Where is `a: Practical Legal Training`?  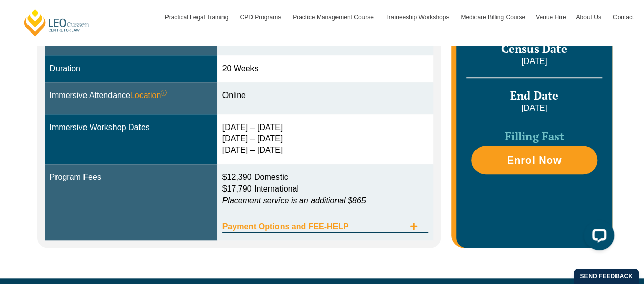 a: Practical Legal Training is located at coordinates (197, 18).